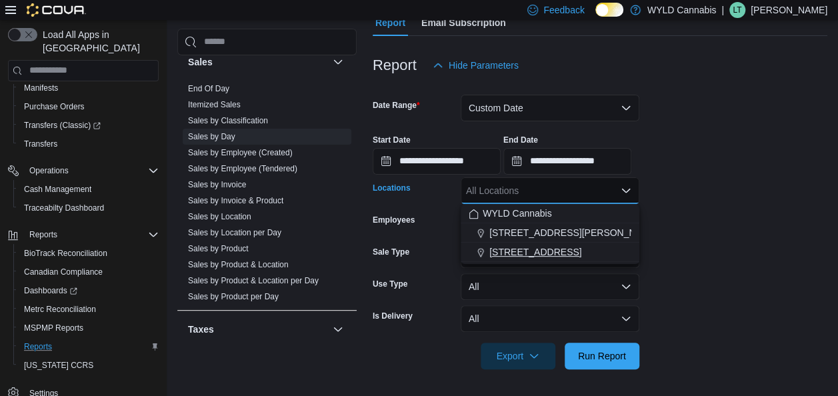 The height and width of the screenshot is (396, 838). Describe the element at coordinates (243, 169) in the screenshot. I see `a: Sales by Employee (Tendered)` at that location.